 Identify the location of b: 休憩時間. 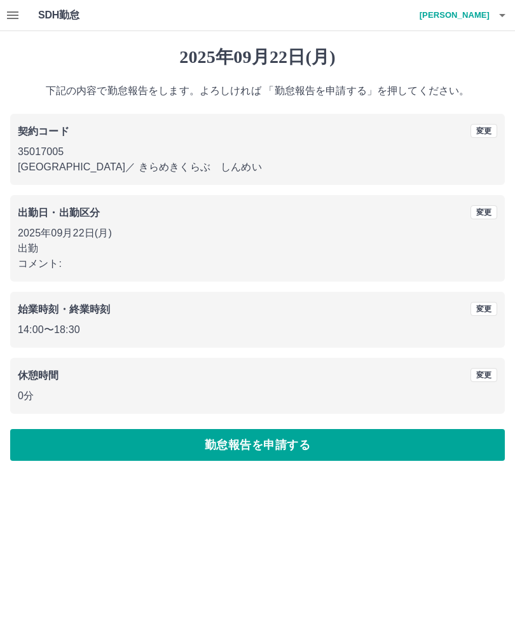
(38, 375).